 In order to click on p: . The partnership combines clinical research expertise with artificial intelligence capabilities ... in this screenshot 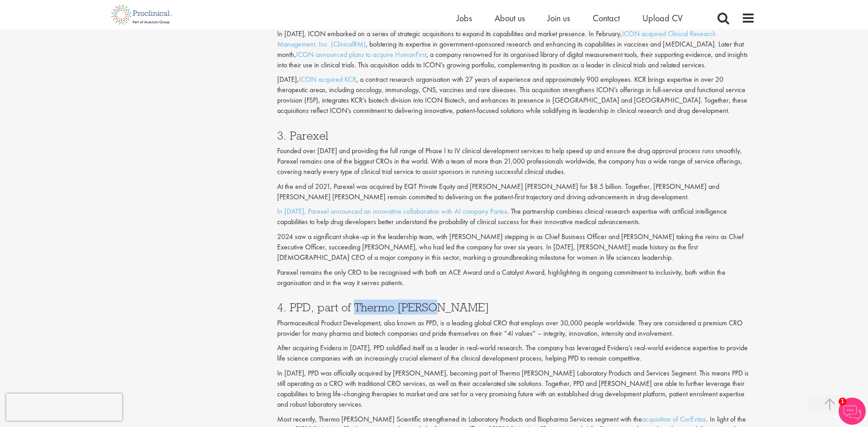, I will do `click(517, 217)`.